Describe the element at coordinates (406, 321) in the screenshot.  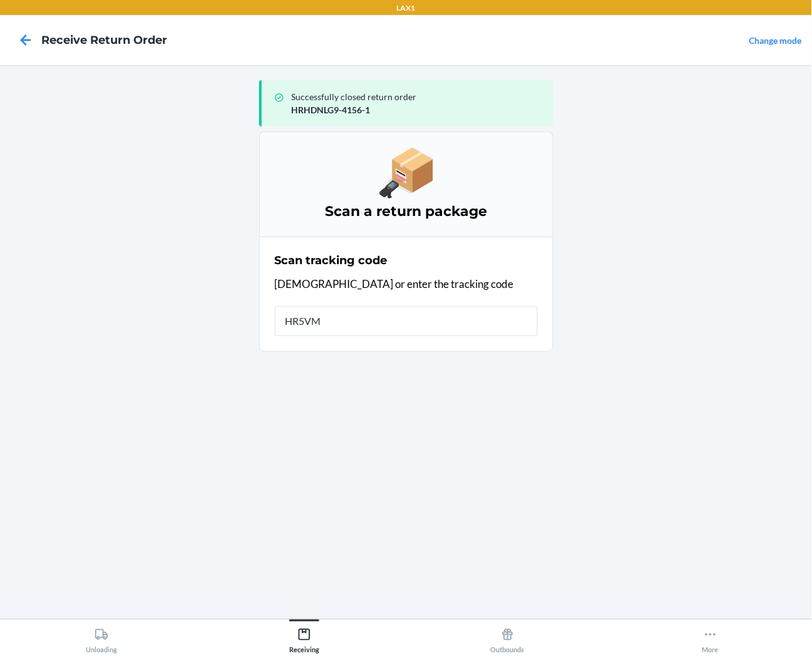
I see `input: Tracking code` at that location.